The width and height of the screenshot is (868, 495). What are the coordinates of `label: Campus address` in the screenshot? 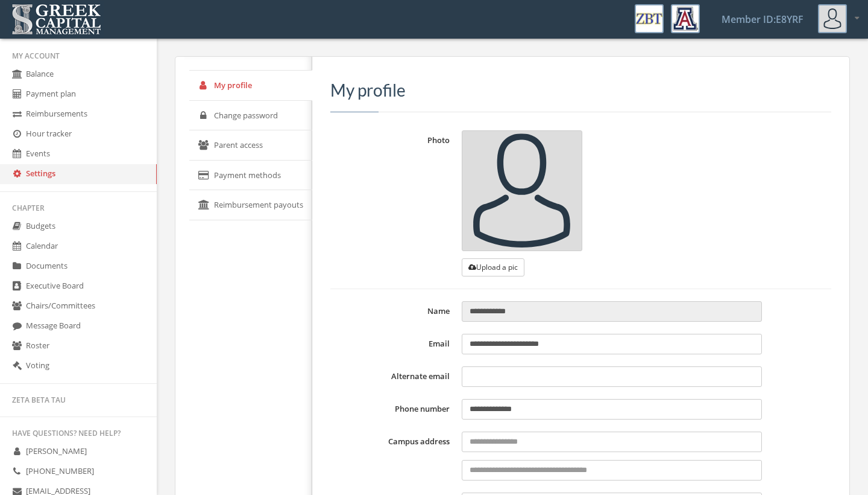 It's located at (393, 455).